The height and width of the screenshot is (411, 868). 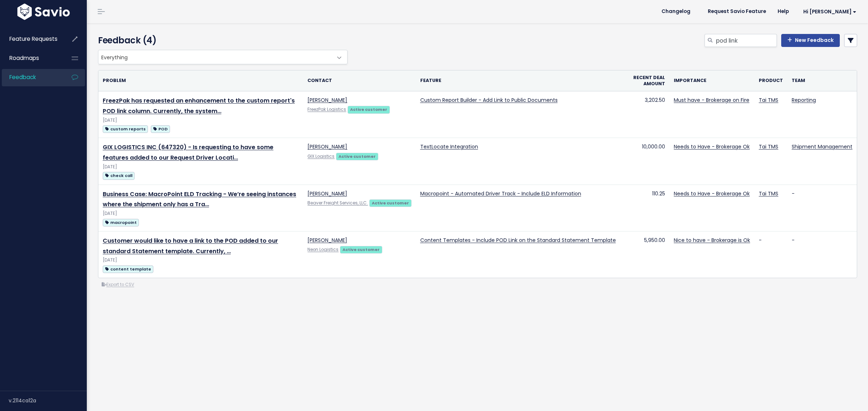 I want to click on span: Roadmaps, so click(x=25, y=58).